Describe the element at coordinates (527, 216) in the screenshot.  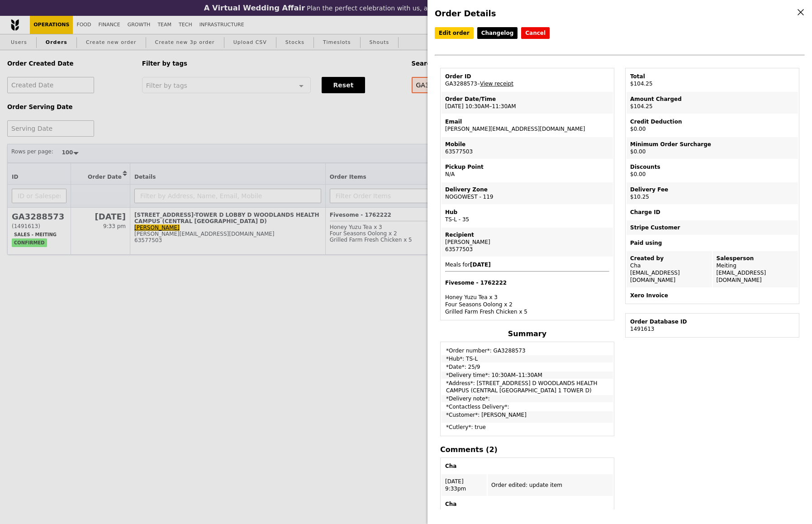
I see `td: TS-L - 35` at that location.